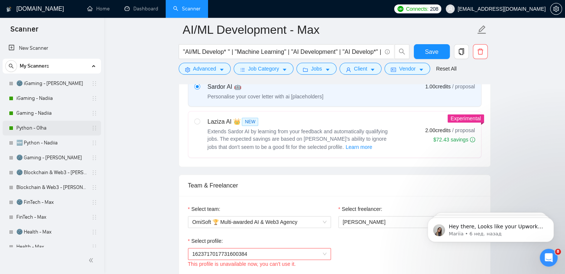 This screenshot has height=274, width=565. Describe the element at coordinates (220, 254) in the screenshot. I see `span: 1623717017731600384` at that location.